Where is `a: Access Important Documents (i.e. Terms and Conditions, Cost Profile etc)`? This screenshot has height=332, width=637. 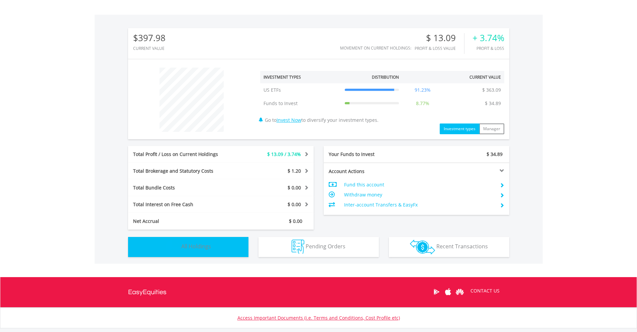
a: Access Important Documents (i.e. Terms and Conditions, Cost Profile etc) is located at coordinates (319, 317).